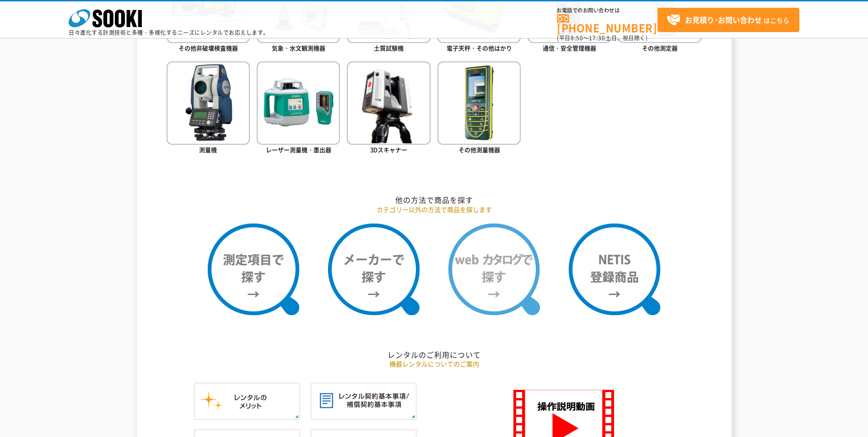 The width and height of the screenshot is (868, 437). Describe the element at coordinates (208, 150) in the screenshot. I see `span: 測量機` at that location.